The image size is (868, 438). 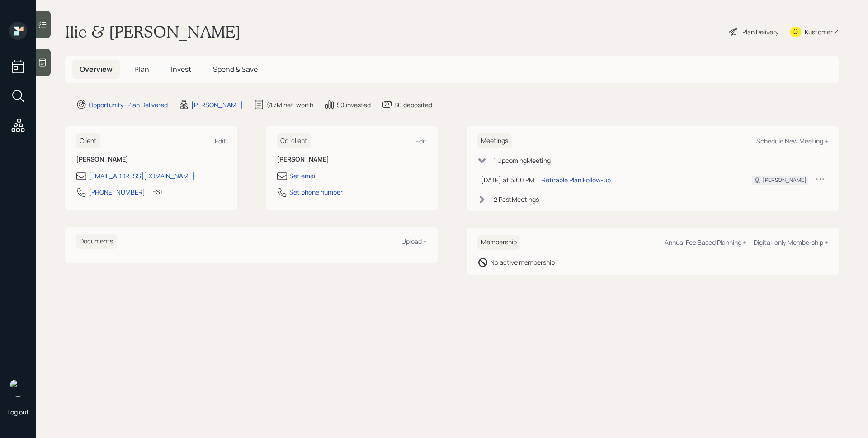 I want to click on div: Kustomer, so click(x=819, y=31).